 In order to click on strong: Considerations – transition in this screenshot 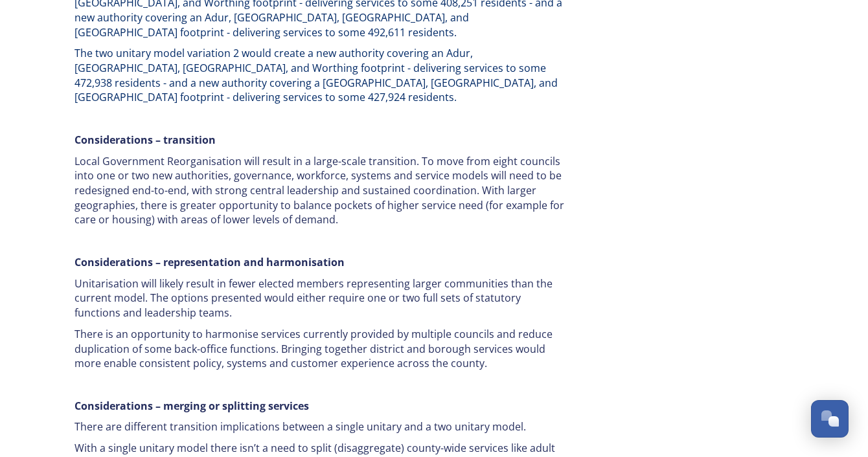, I will do `click(145, 140)`.